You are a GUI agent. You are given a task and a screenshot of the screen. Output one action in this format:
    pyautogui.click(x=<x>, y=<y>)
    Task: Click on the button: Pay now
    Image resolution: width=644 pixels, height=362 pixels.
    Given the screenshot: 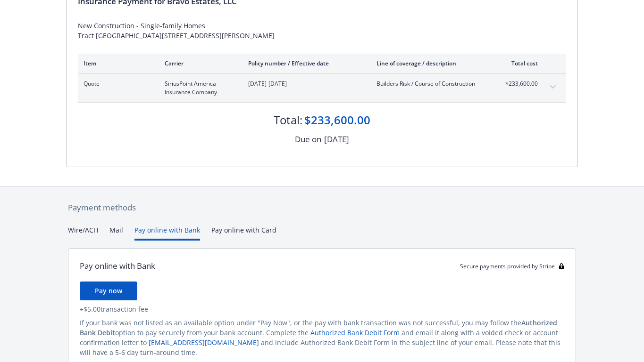 What is the action you would take?
    pyautogui.click(x=108, y=291)
    